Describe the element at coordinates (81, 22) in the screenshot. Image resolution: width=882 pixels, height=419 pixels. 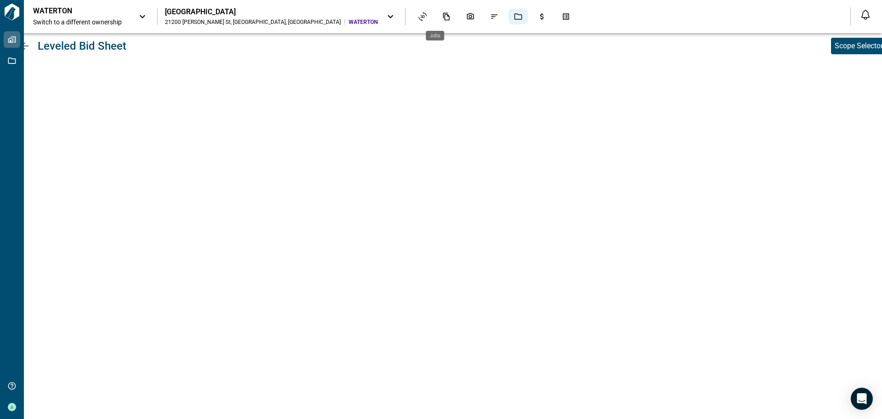
I see `span: Switch to a different ownership` at that location.